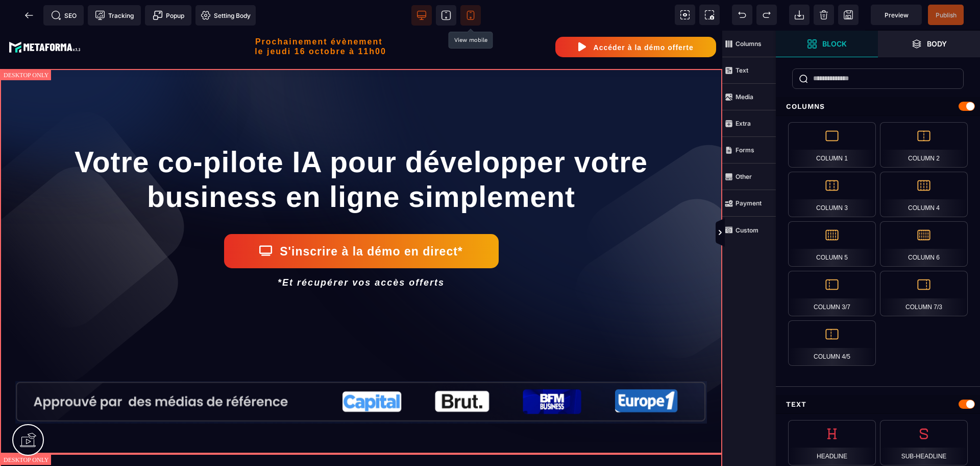  Describe the element at coordinates (924, 293) in the screenshot. I see `div: Column 7/3` at that location.